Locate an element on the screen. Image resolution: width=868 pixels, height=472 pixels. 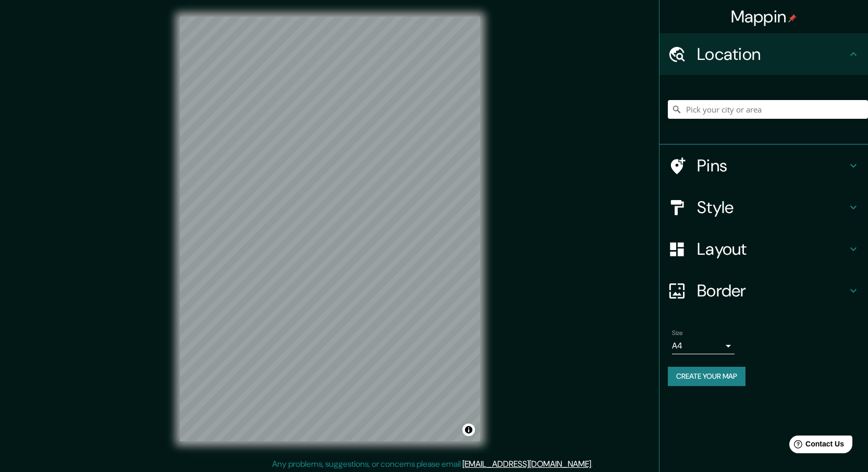
button: Create your map is located at coordinates (707, 376).